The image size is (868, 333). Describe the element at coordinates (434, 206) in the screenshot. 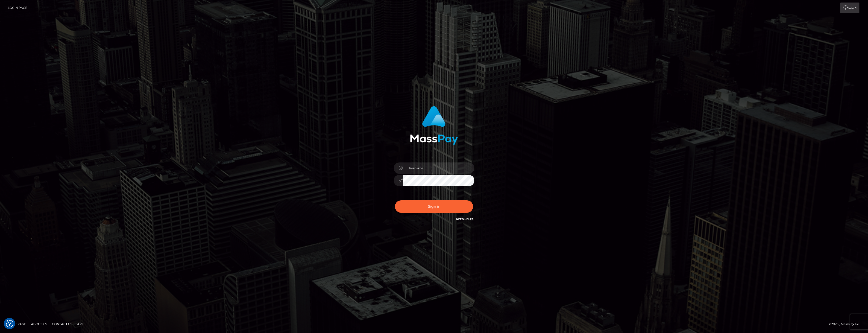

I see `button: Sign in` at that location.